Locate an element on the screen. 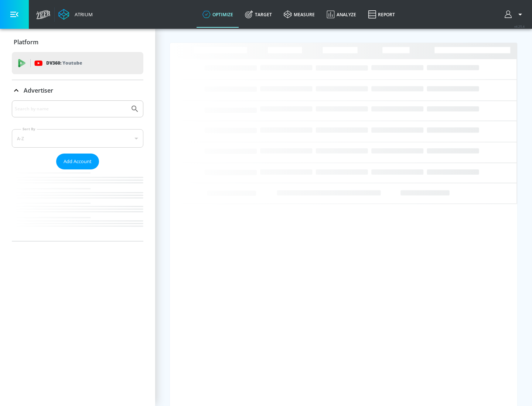  a: Target is located at coordinates (259, 14).